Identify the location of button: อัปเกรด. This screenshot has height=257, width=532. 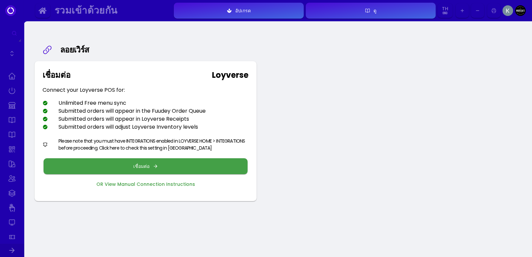
(238, 11).